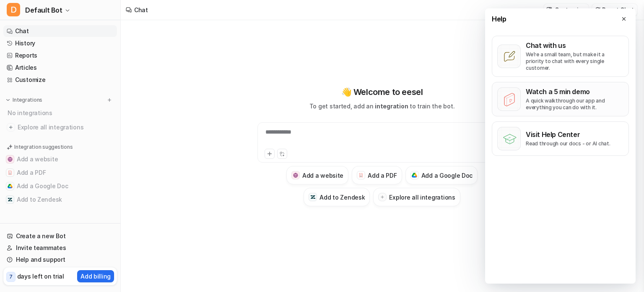 The image size is (644, 292). I want to click on img: menu_add.svg, so click(109, 100).